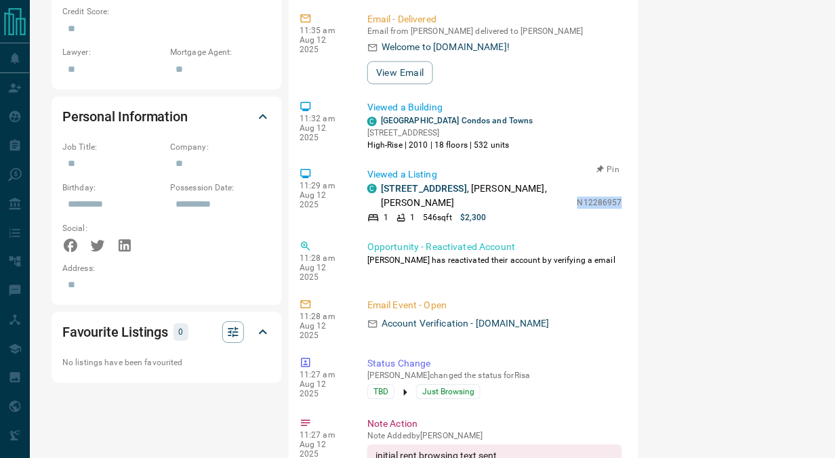  Describe the element at coordinates (495, 107) in the screenshot. I see `p: Viewed a Building` at that location.